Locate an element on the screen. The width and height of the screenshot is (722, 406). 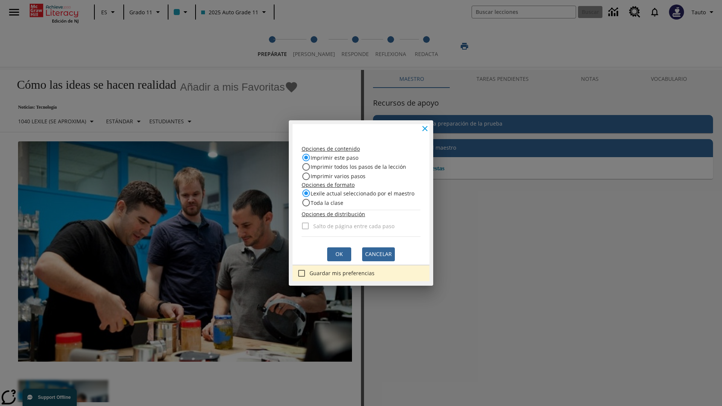
span: Salto de página entre cada paso is located at coordinates (354, 226).